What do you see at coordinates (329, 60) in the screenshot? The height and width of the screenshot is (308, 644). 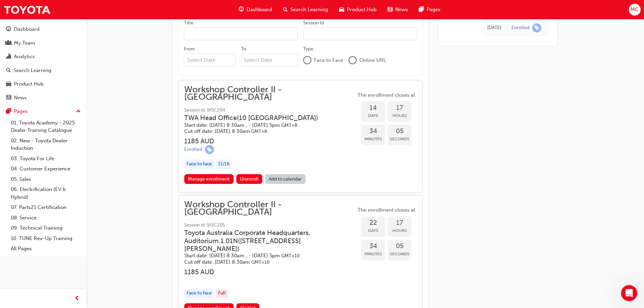 I see `span: Face to Face` at bounding box center [329, 60].